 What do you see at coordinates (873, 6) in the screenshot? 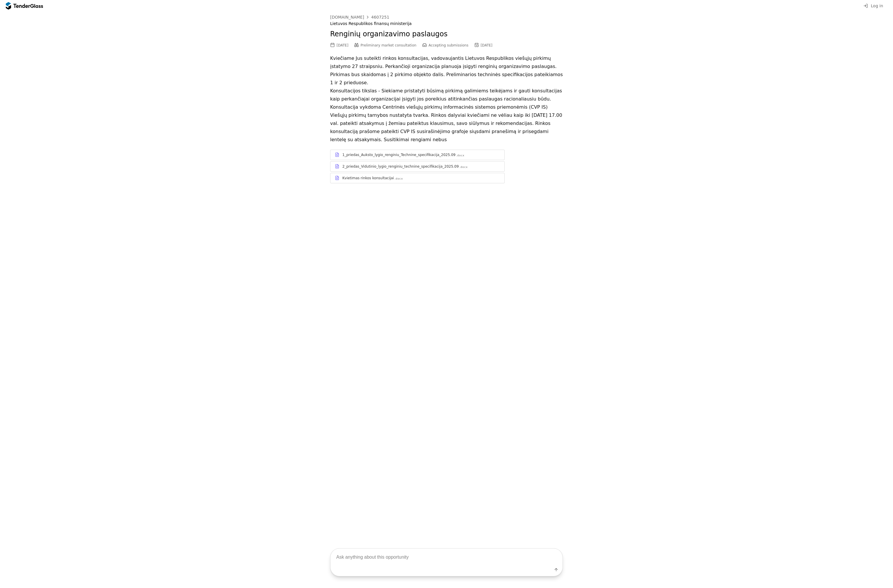
I see `button: Log in` at bounding box center [873, 6].